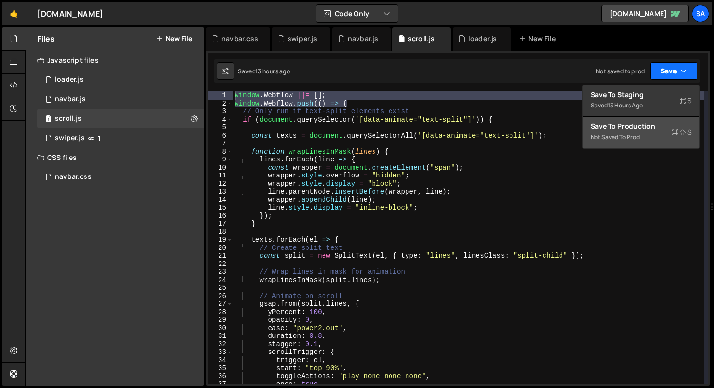  Describe the element at coordinates (220, 303) in the screenshot. I see `div: 27` at that location.